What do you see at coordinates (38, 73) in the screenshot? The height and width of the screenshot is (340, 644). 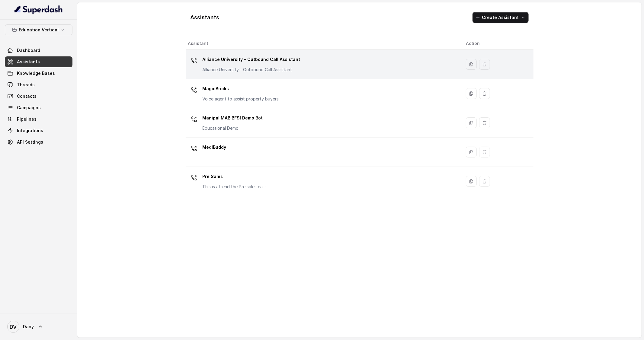 I see `a: Knowledge Bases` at bounding box center [38, 73].